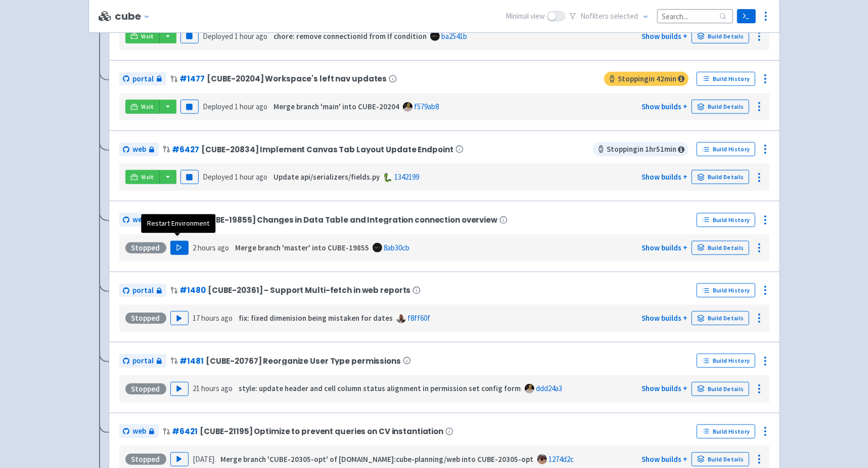 This screenshot has height=468, width=868. Describe the element at coordinates (304, 361) in the screenshot. I see `span: [CUBE-20767] Reorganize User Type permissions` at that location.